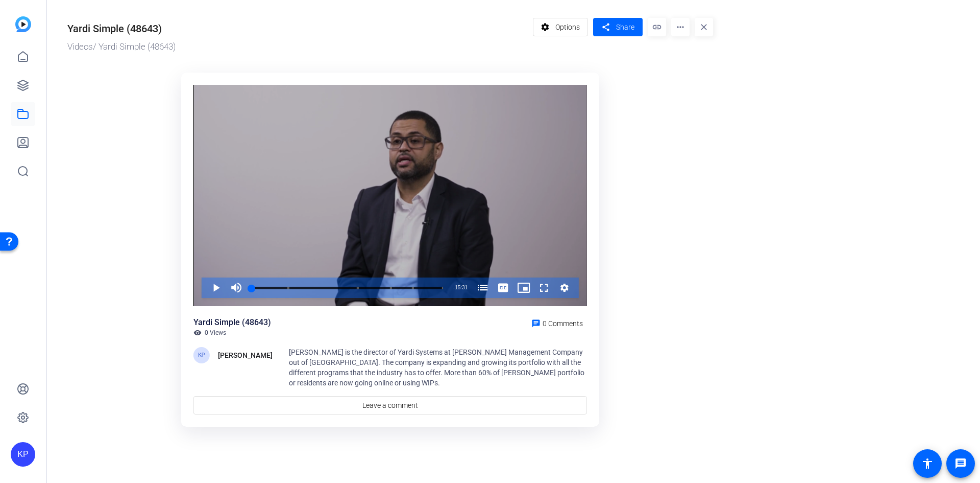 This screenshot has width=980, height=483. I want to click on mat-icon: share, so click(606, 27).